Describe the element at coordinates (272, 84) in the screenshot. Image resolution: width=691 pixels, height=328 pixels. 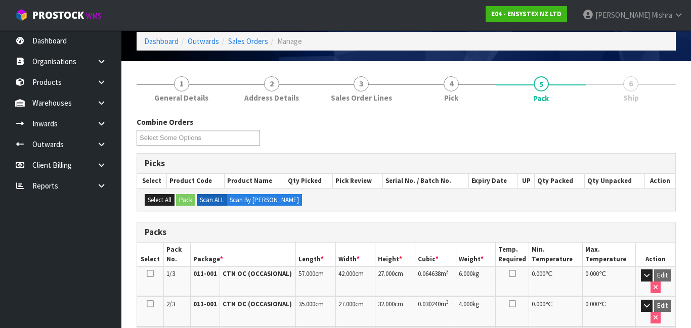
I see `span: 2` at that location.